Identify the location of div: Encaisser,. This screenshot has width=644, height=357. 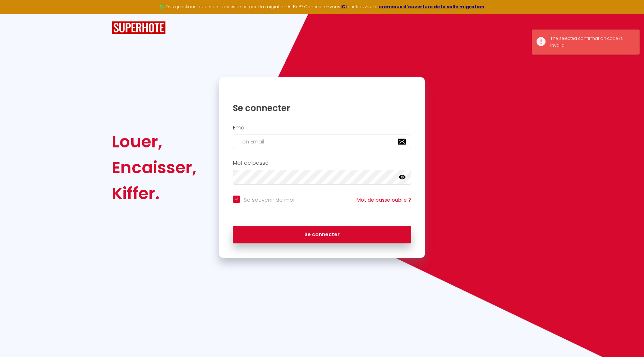
(154, 168).